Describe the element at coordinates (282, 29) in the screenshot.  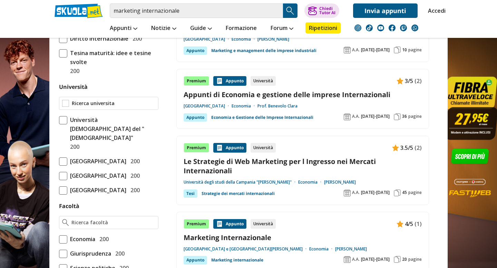
I see `a: Forum` at that location.